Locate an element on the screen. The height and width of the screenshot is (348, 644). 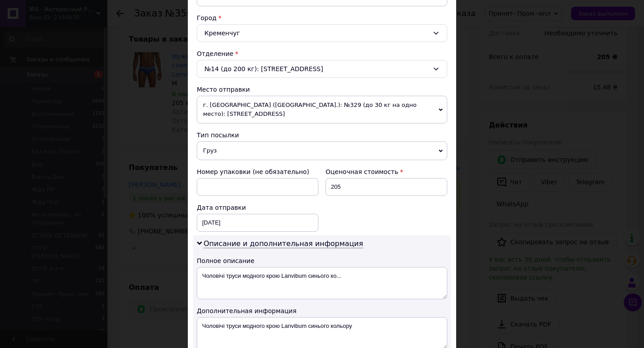
span: Груз is located at coordinates (322, 151).